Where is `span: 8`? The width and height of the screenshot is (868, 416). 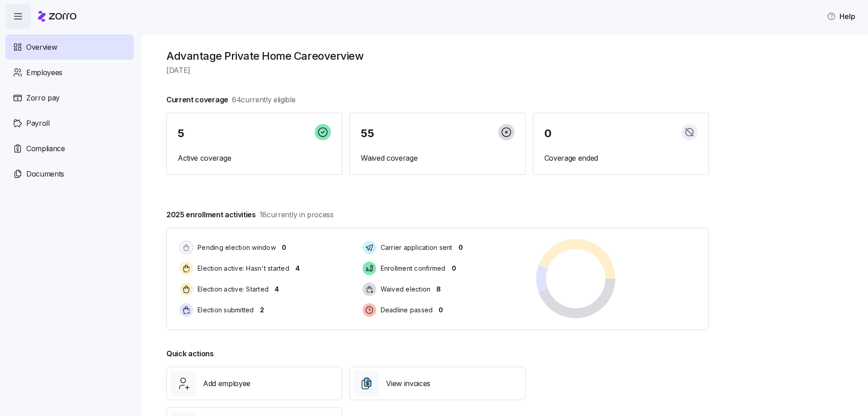
span: 8 is located at coordinates (439, 289).